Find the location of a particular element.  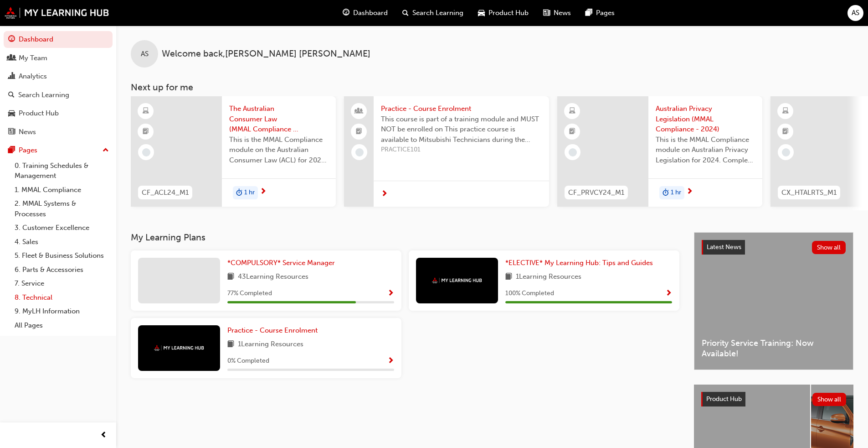

a: *COMPULSORY* Service Manager is located at coordinates (283, 263).